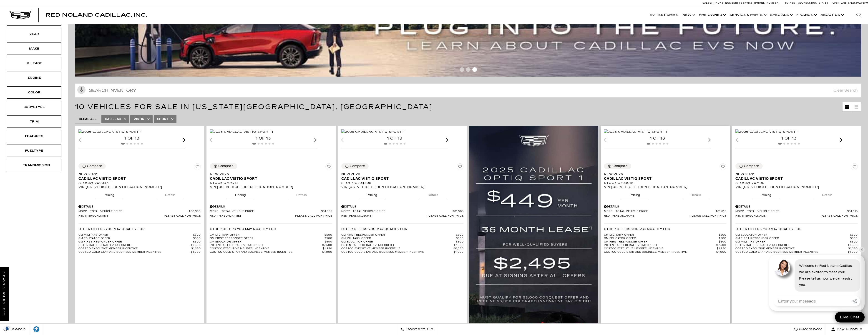 The image size is (868, 335). I want to click on span: New 2026, so click(269, 174).